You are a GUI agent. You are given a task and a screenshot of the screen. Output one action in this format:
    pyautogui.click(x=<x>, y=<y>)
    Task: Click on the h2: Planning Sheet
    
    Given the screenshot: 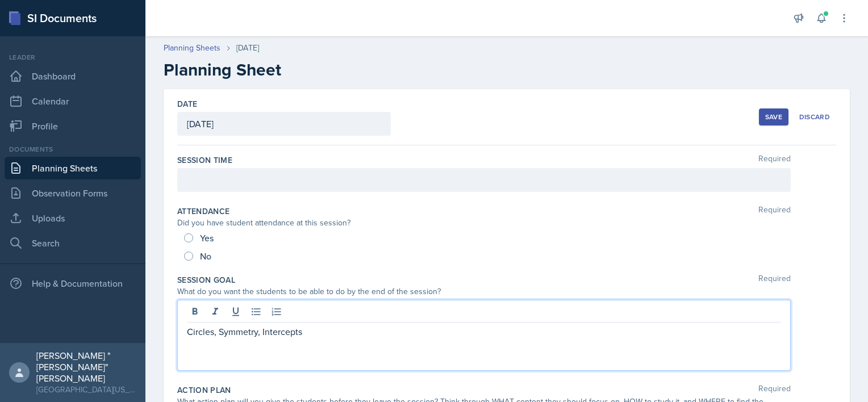 What is the action you would take?
    pyautogui.click(x=507, y=70)
    